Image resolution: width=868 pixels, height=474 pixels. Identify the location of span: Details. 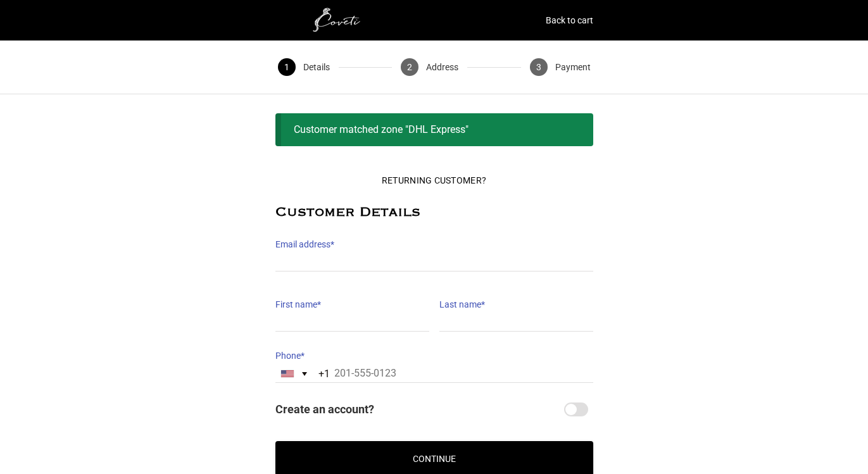
(317, 67).